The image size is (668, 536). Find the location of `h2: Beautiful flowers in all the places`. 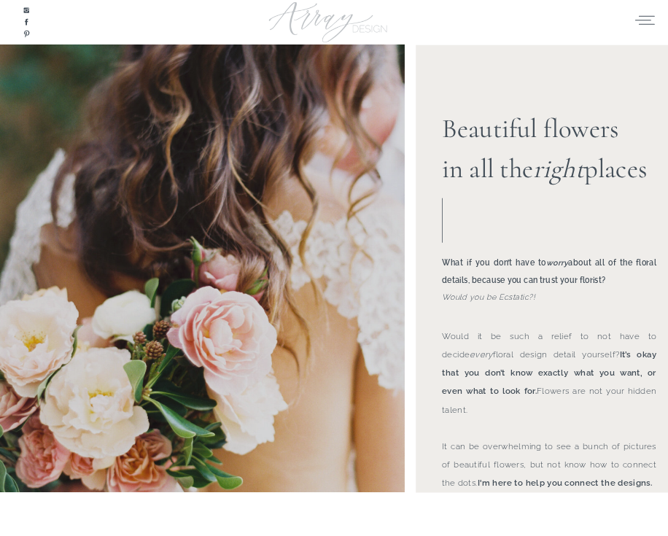

h2: Beautiful flowers in all the places is located at coordinates (551, 147).